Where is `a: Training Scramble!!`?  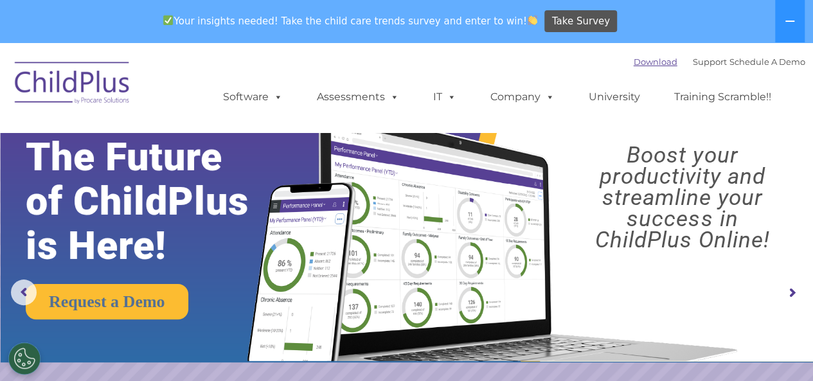
a: Training Scramble!! is located at coordinates (723, 97).